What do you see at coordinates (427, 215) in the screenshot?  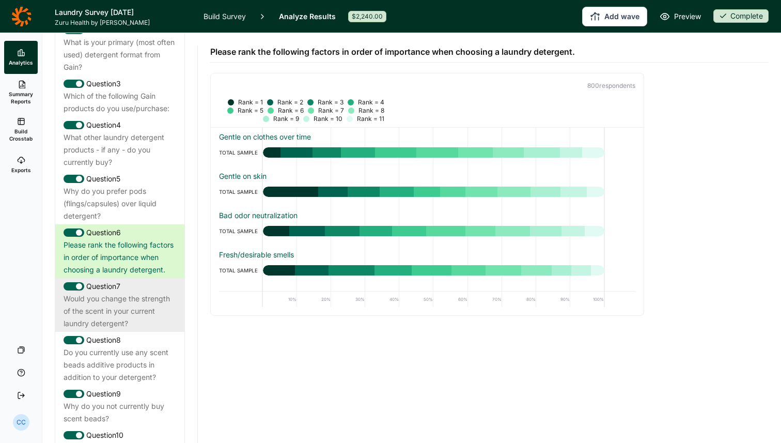 I see `div: Bad odor neutralization` at bounding box center [427, 215].